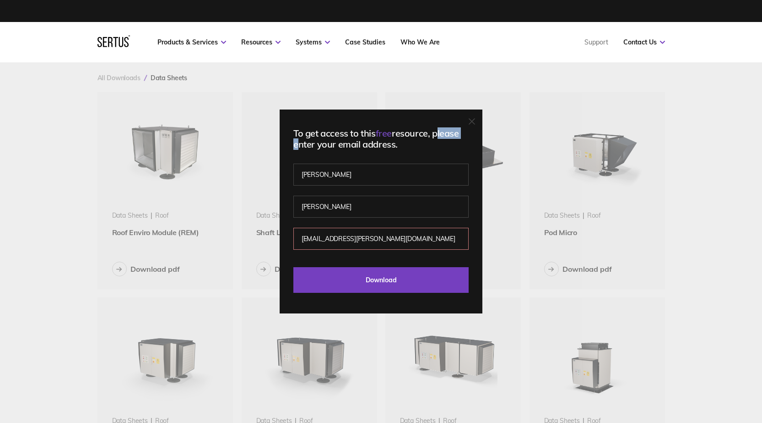 The width and height of the screenshot is (762, 423). What do you see at coordinates (381, 206) in the screenshot?
I see `input: Last name*` at bounding box center [381, 206].